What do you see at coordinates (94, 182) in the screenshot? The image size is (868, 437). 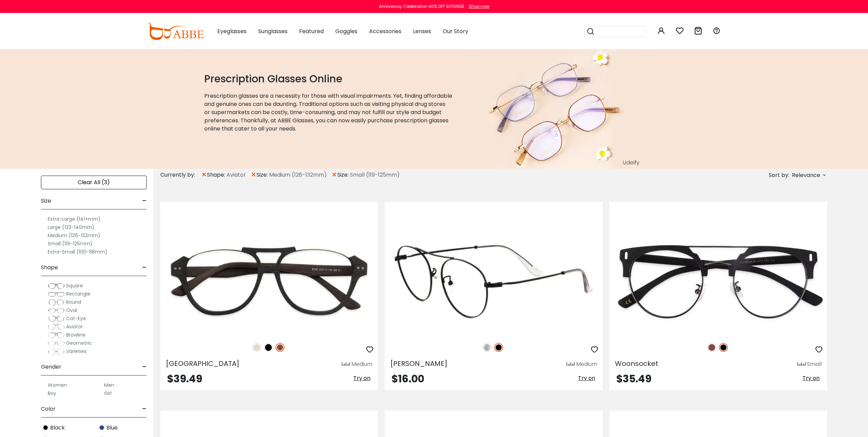 I see `div: Clear All (3)` at bounding box center [94, 182].